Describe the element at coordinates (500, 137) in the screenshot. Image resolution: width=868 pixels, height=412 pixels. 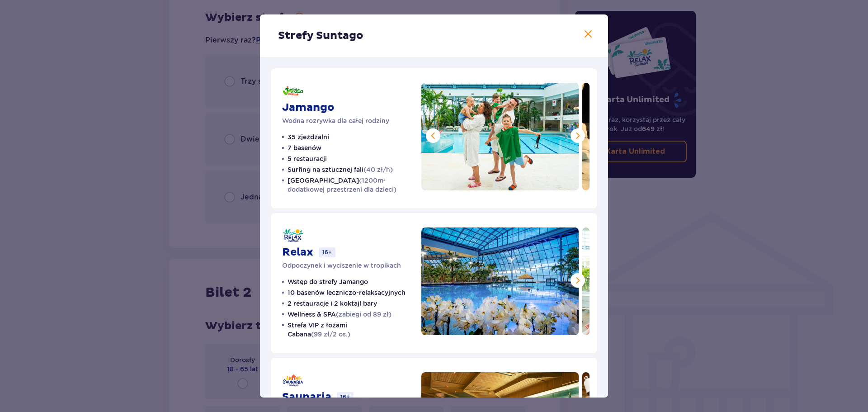
I see `img: Jamango` at that location.